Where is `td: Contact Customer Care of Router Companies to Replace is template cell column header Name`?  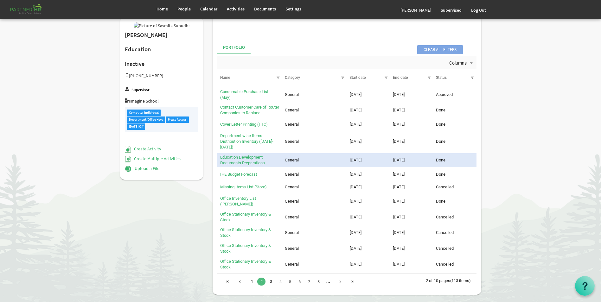
td: Contact Customer Care of Router Companies to Replace is template cell column header Name is located at coordinates (249, 110).